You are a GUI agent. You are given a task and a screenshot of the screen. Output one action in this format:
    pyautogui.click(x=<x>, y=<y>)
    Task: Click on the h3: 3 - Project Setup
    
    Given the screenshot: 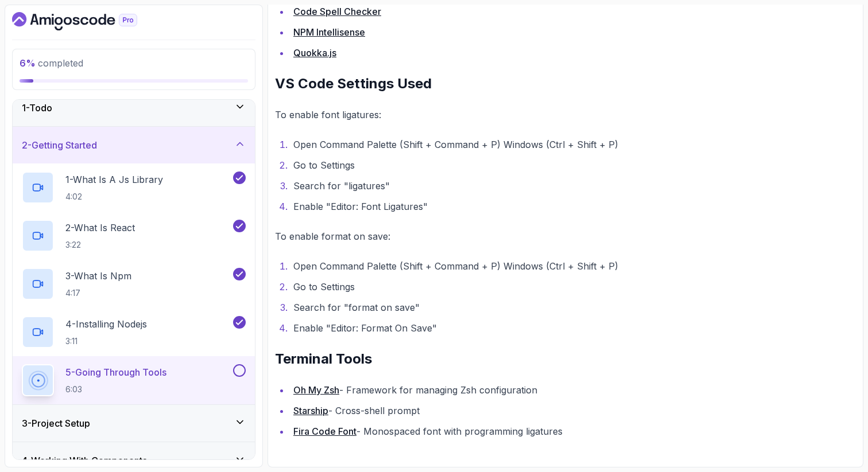 What is the action you would take?
    pyautogui.click(x=56, y=423)
    